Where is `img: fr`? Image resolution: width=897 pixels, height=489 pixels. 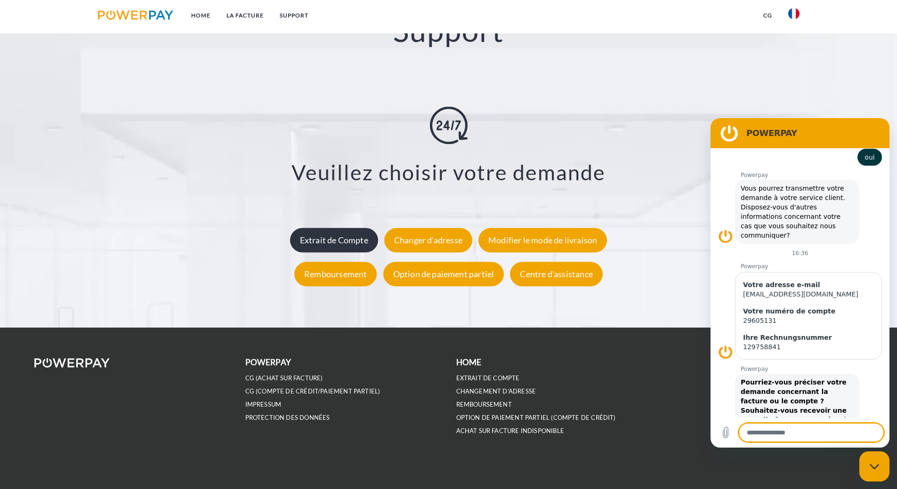
img: fr is located at coordinates (794, 14).